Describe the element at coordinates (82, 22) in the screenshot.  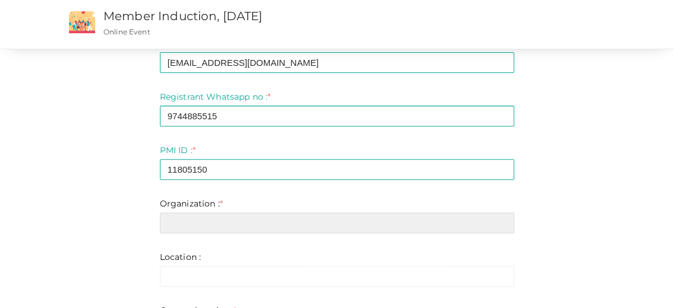
I see `img: event2.png` at that location.